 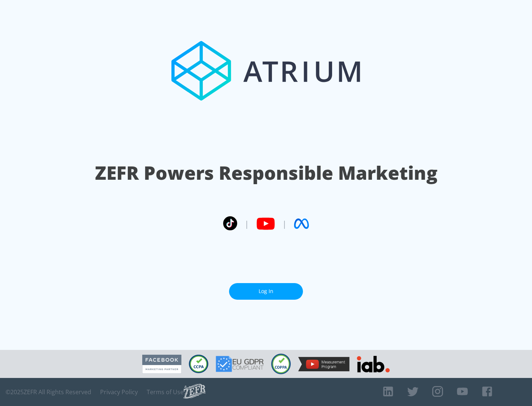 I want to click on a: Log In, so click(x=266, y=291).